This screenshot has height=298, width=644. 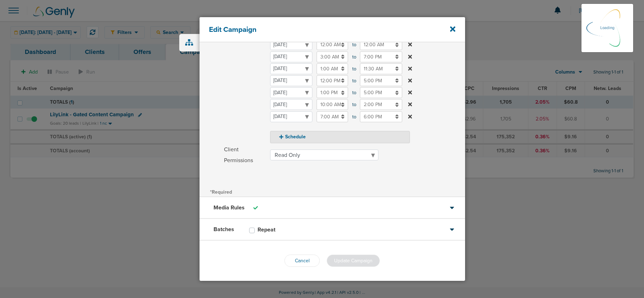 I want to click on h3: Media Rules, so click(x=229, y=207).